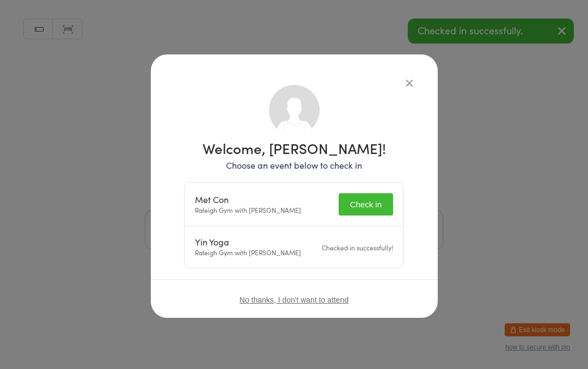  I want to click on p: Choose an event below to check in, so click(294, 165).